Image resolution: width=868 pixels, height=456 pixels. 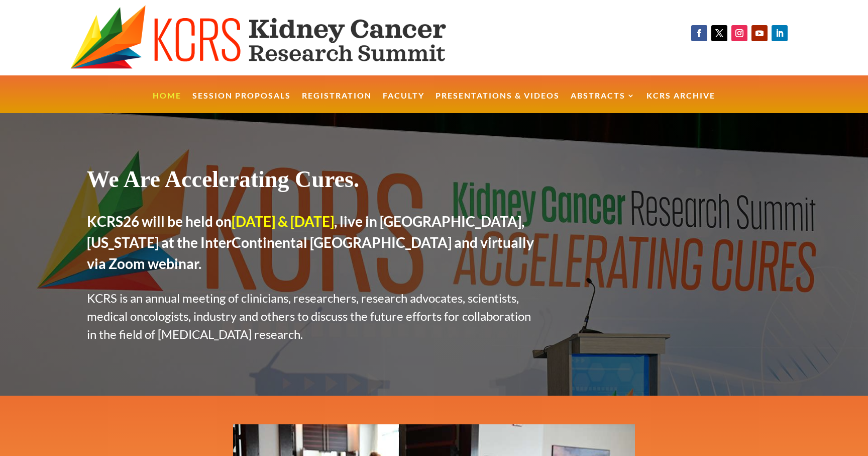 I want to click on a: Follow on LinkedIn, so click(x=780, y=33).